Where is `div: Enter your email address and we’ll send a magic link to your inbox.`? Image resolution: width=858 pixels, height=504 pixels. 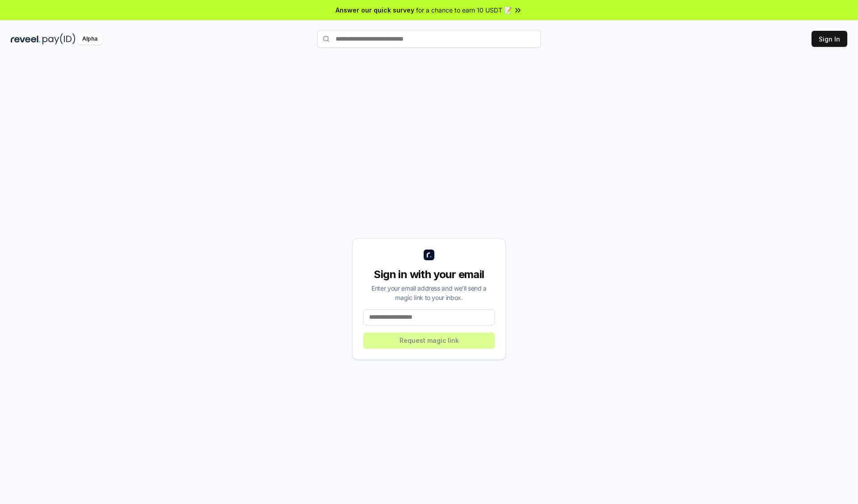 div: Enter your email address and we’ll send a magic link to your inbox. is located at coordinates (429, 293).